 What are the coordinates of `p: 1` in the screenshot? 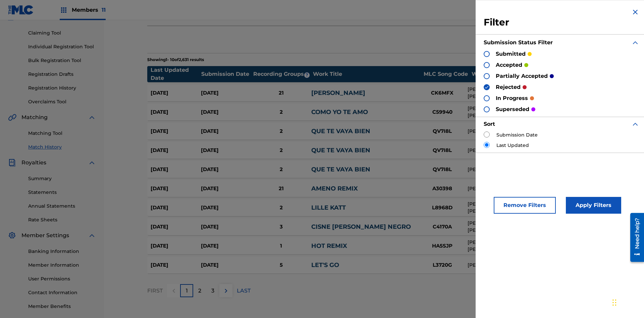 It's located at (187, 291).